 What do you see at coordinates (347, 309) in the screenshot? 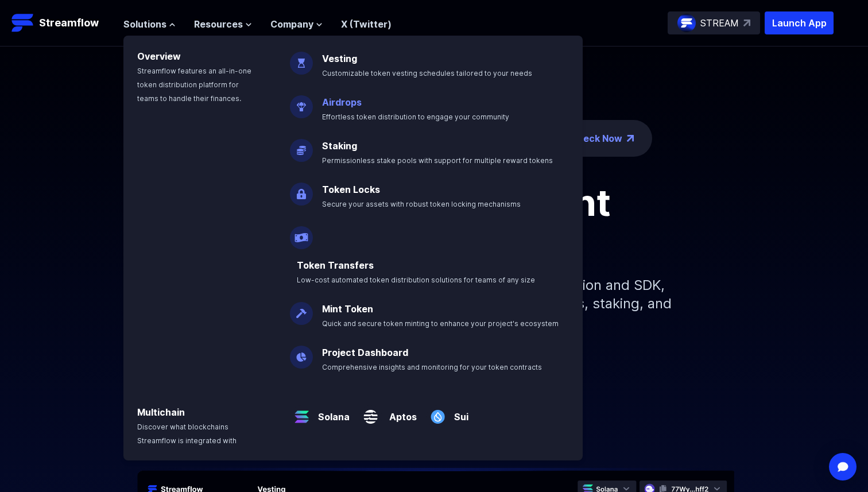
I see `a: Mint Token` at bounding box center [347, 309].